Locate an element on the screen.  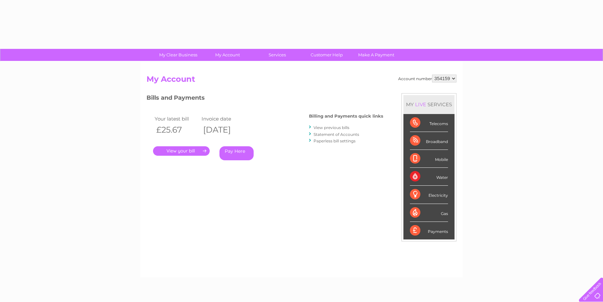
div: MY SERVICES is located at coordinates (428, 104).